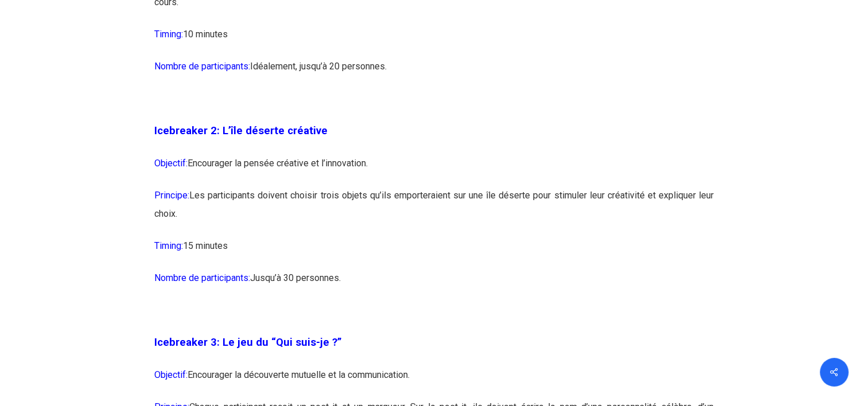  Describe the element at coordinates (434, 170) in the screenshot. I see `p: Encourager la pensée créative et l’innovation.` at that location.